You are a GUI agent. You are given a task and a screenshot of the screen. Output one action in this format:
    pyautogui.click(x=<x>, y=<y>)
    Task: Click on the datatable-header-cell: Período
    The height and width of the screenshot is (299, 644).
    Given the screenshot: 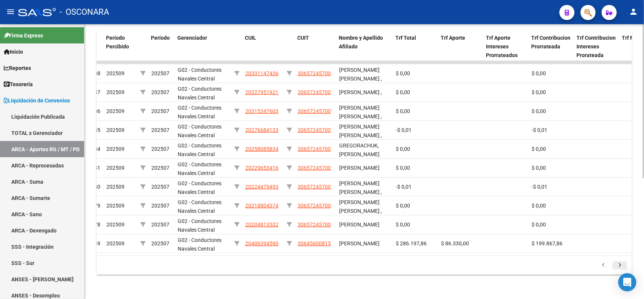 What is the action you would take?
    pyautogui.click(x=162, y=46)
    